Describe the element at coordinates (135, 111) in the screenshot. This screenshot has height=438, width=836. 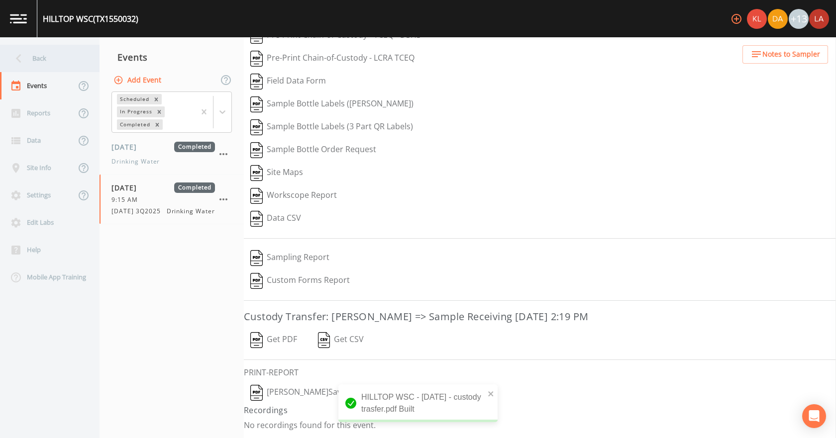
I see `div: In Progress` at that location.